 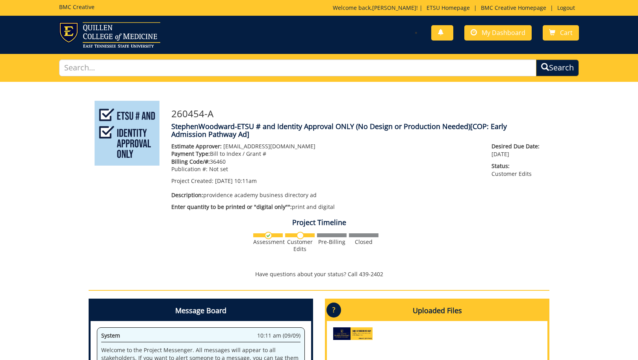 I want to click on span: Billing Code/#:, so click(x=190, y=161).